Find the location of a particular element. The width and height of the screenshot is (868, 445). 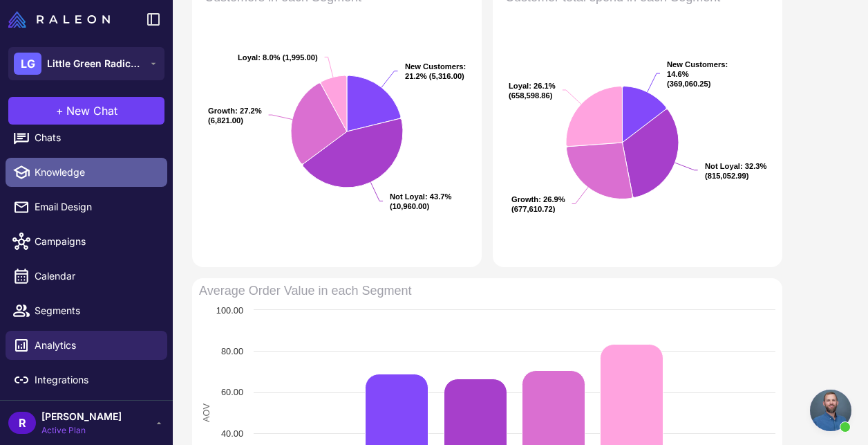

span: Active Plan is located at coordinates (81, 430).